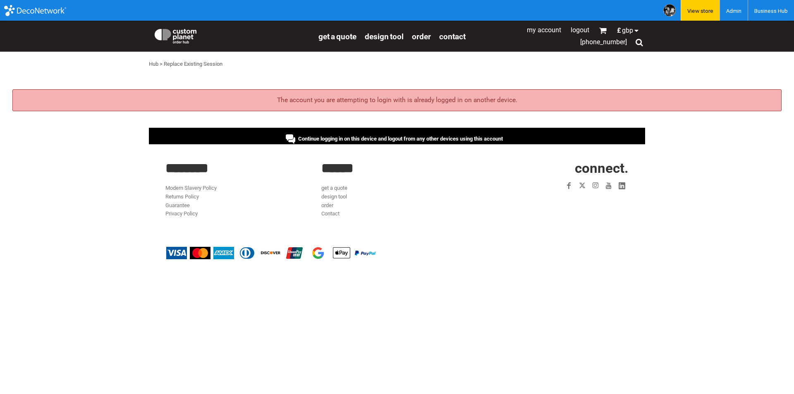 Image resolution: width=794 pixels, height=394 pixels. I want to click on span: order, so click(421, 36).